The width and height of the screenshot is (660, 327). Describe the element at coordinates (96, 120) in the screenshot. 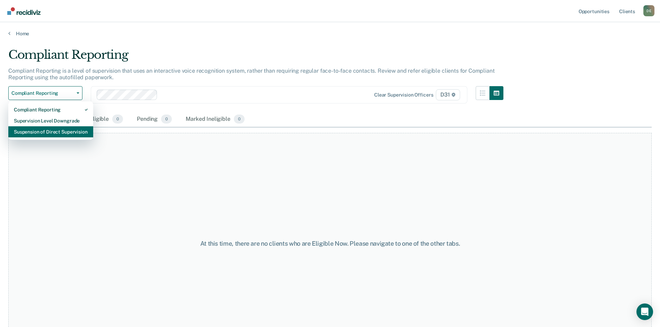

I see `div: Almost Eligible0` at that location.